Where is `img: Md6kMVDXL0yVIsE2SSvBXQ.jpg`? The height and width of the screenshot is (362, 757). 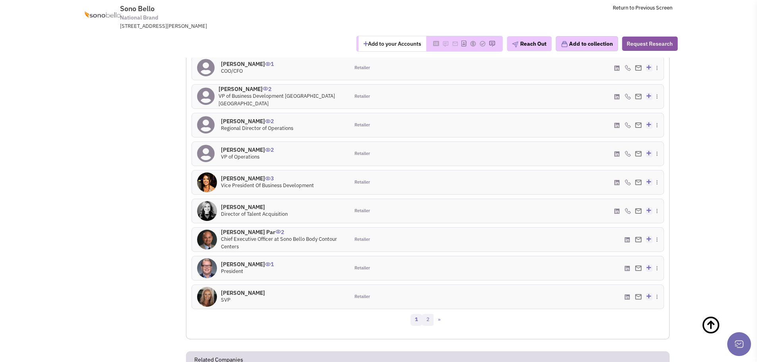 img: Md6kMVDXL0yVIsE2SSvBXQ.jpg is located at coordinates (207, 268).